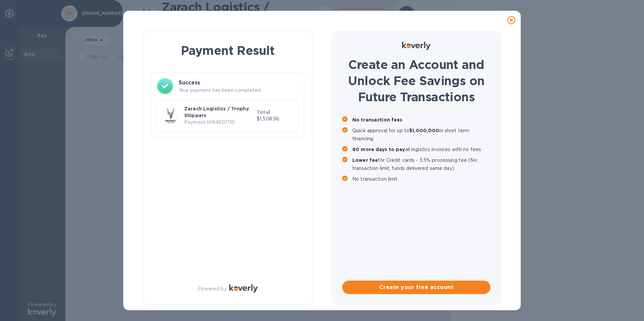  What do you see at coordinates (238, 83) in the screenshot?
I see `h3: Success` at bounding box center [238, 83].